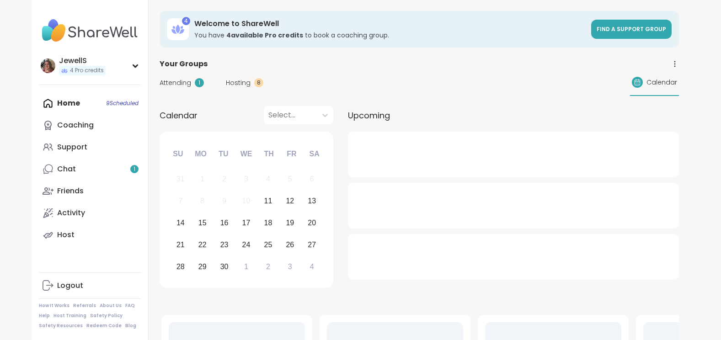 This screenshot has width=721, height=340. Describe the element at coordinates (246, 244) in the screenshot. I see `div: 24` at that location.